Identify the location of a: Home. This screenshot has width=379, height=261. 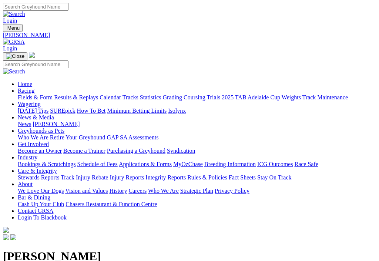
(25, 84).